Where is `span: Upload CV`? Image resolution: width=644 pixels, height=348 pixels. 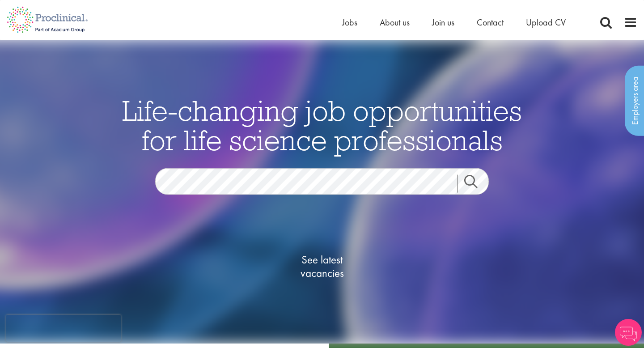 span: Upload CV is located at coordinates (546, 22).